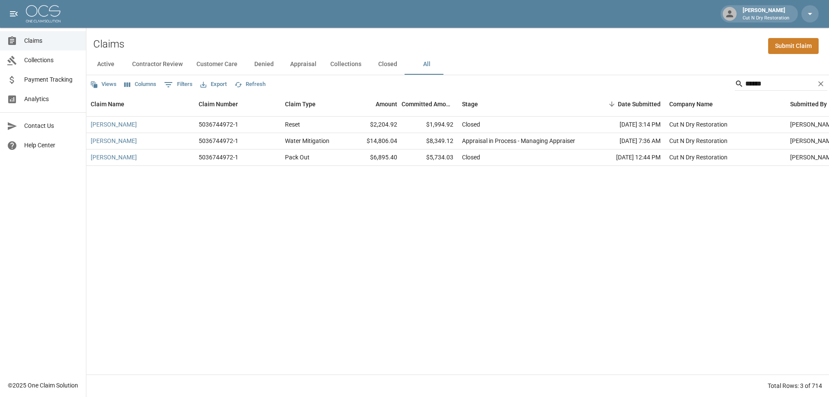 This screenshot has height=397, width=829. What do you see at coordinates (51, 126) in the screenshot?
I see `span: Contact Us` at bounding box center [51, 126].